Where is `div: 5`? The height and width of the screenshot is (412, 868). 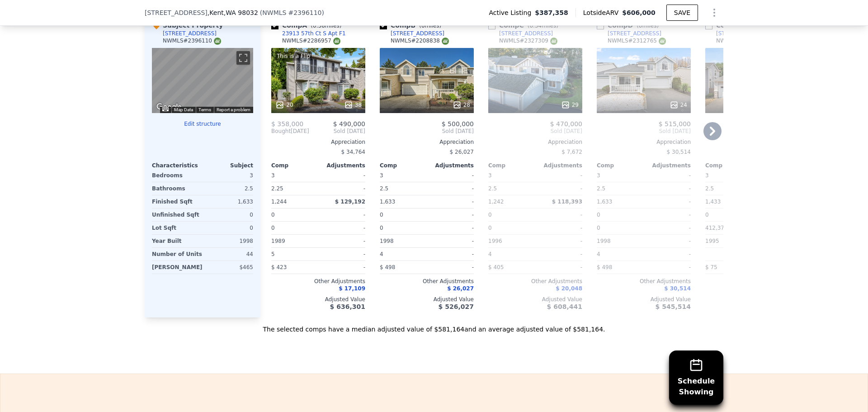 div: 5 is located at coordinates (294, 254).